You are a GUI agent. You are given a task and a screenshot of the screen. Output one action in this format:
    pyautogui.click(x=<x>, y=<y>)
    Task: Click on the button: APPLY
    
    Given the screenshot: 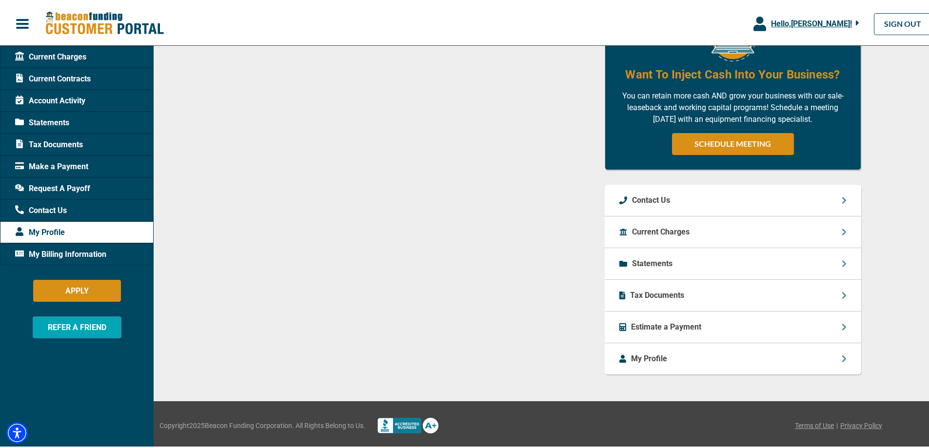 What is the action you would take?
    pyautogui.click(x=77, y=289)
    